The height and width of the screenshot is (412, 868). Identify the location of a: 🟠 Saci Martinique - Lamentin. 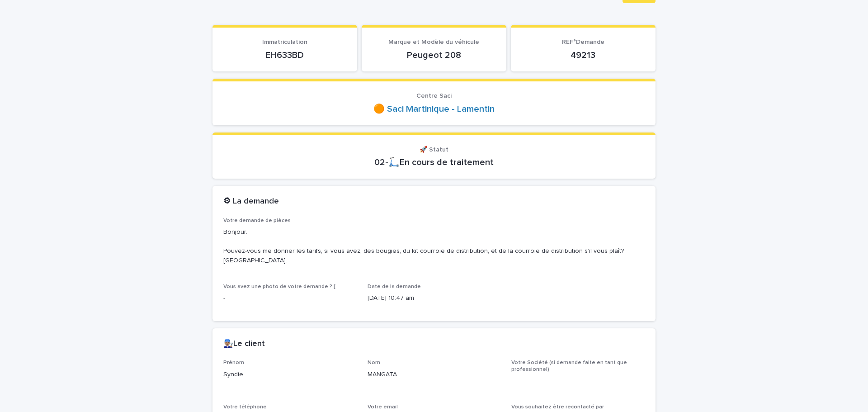
(434, 109).